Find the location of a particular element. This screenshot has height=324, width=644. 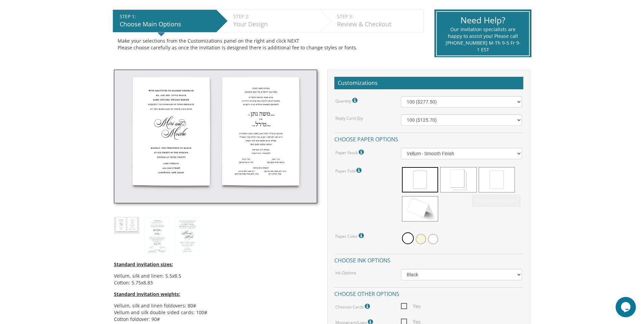

div: Choose Main Options is located at coordinates (166, 24).